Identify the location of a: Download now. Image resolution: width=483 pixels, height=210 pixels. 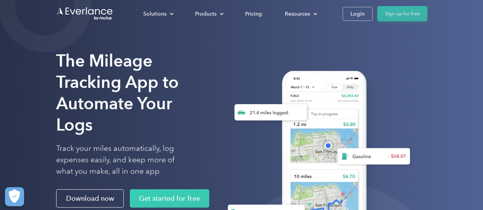
(90, 199).